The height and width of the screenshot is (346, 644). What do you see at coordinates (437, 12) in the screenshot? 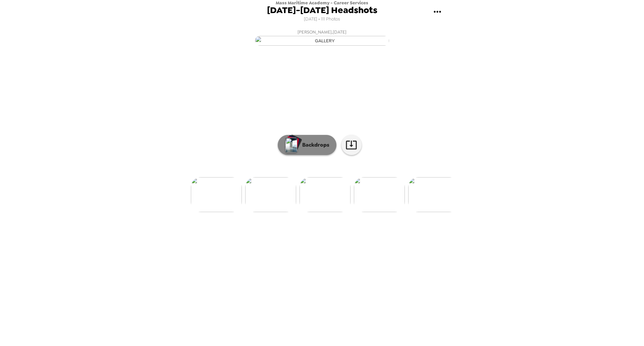
I see `button: gallery menu` at bounding box center [437, 12].